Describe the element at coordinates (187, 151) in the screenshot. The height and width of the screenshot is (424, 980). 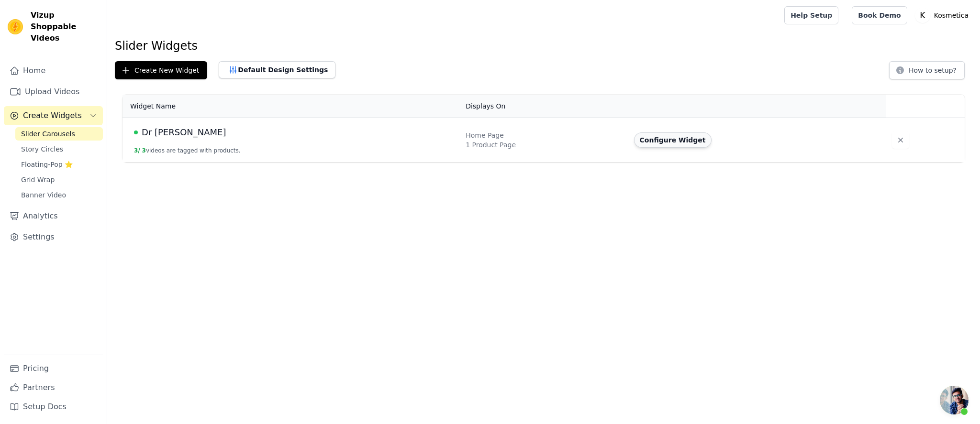
I see `button: 3/ 3videos are tagged with products.` at that location.